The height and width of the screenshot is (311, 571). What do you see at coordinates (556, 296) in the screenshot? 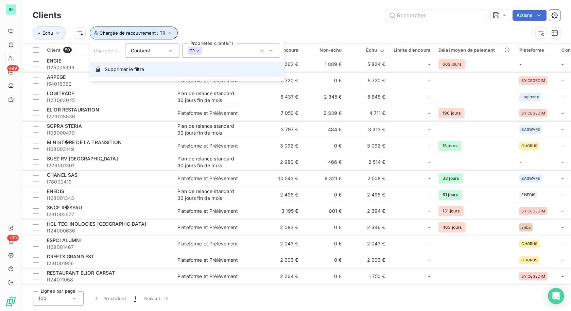
I see `div: Open Intercom Messenger` at bounding box center [556, 296].